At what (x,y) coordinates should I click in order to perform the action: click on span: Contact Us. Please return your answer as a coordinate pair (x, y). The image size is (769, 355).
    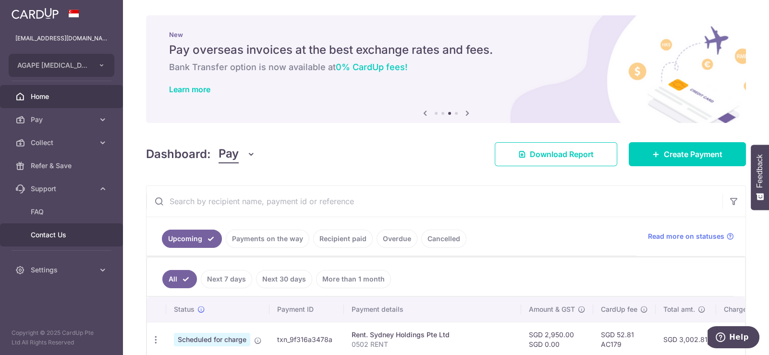
    Looking at the image, I should click on (62, 235).